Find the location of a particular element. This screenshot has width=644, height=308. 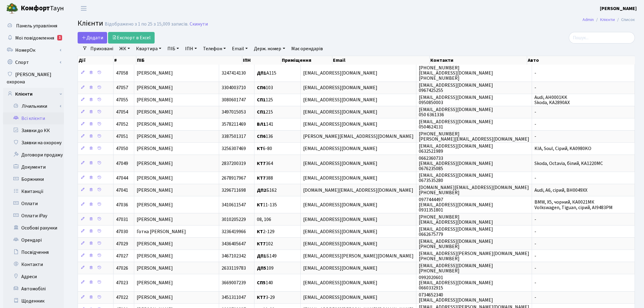

span: 2837200319 is located at coordinates (234, 164).